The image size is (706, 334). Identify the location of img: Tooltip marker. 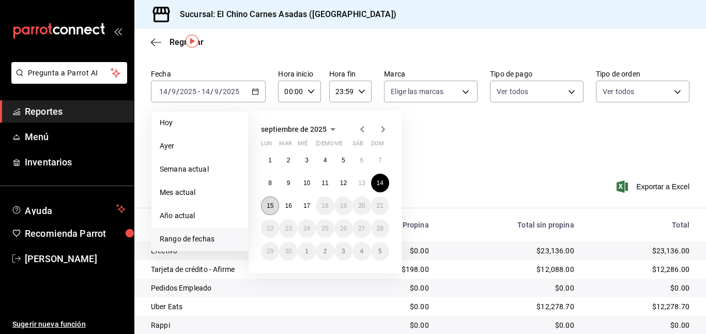
(192, 41).